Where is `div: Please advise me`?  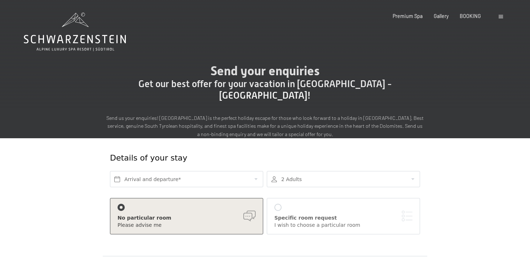
div: Please advise me is located at coordinates (186, 226).